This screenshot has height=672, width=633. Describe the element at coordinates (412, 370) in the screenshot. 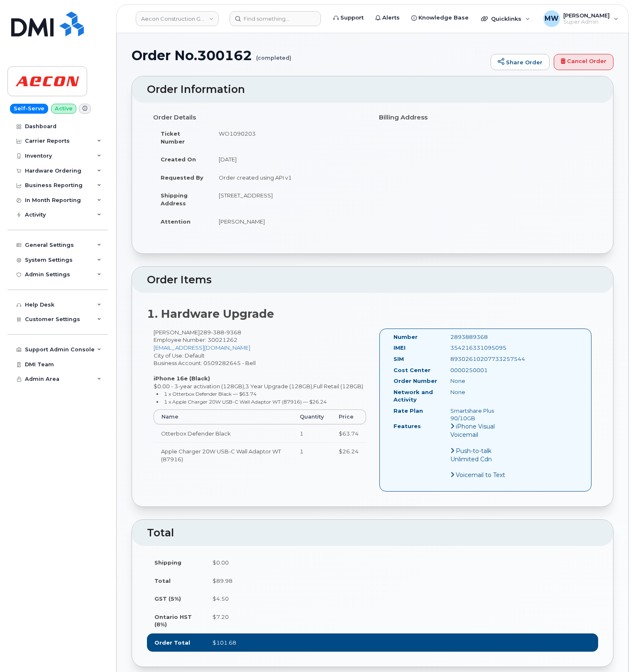

I see `label: Cost Center` at that location.